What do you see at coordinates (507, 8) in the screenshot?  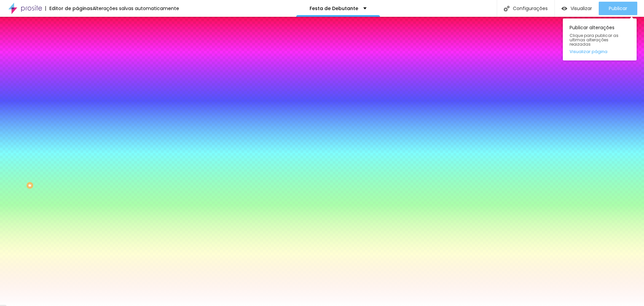 I see `img: Icone` at bounding box center [507, 8].